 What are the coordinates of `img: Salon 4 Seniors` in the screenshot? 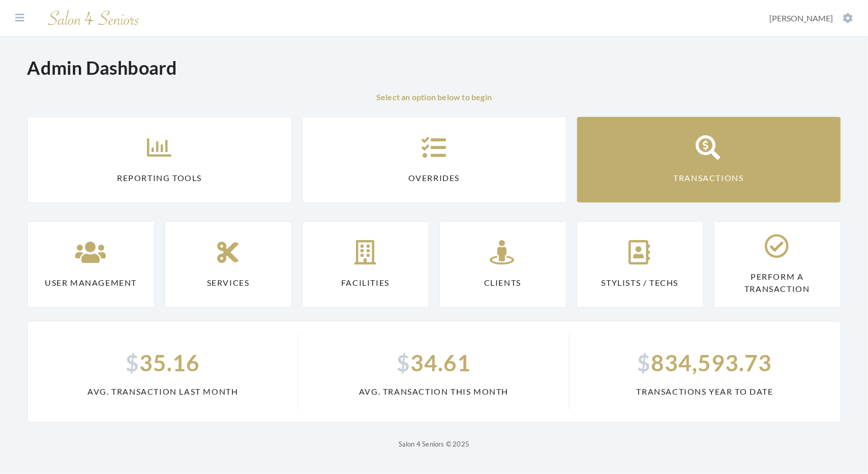 It's located at (93, 18).